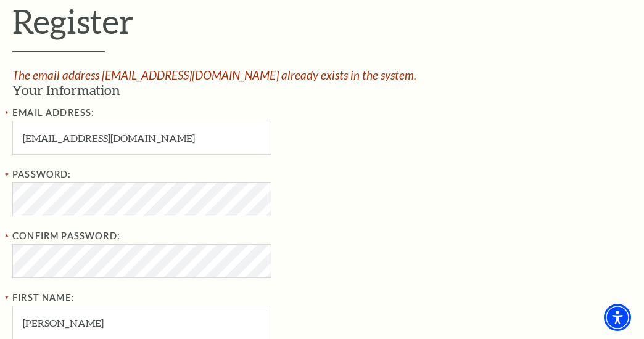 This screenshot has width=644, height=339. What do you see at coordinates (53, 112) in the screenshot?
I see `label: Email Address:` at bounding box center [53, 112].